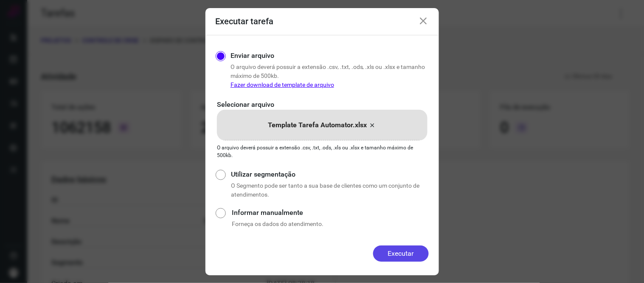  I want to click on label: Enviar arquivo, so click(252, 56).